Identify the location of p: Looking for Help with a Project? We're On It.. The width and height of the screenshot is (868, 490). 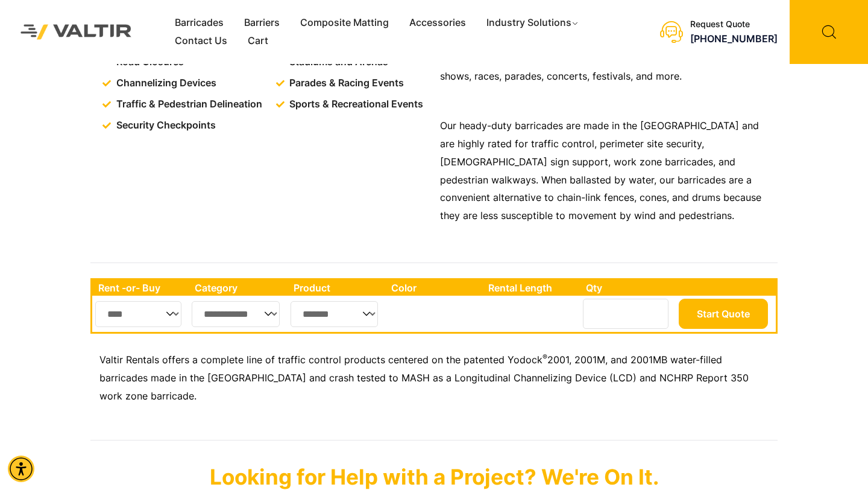
(434, 476).